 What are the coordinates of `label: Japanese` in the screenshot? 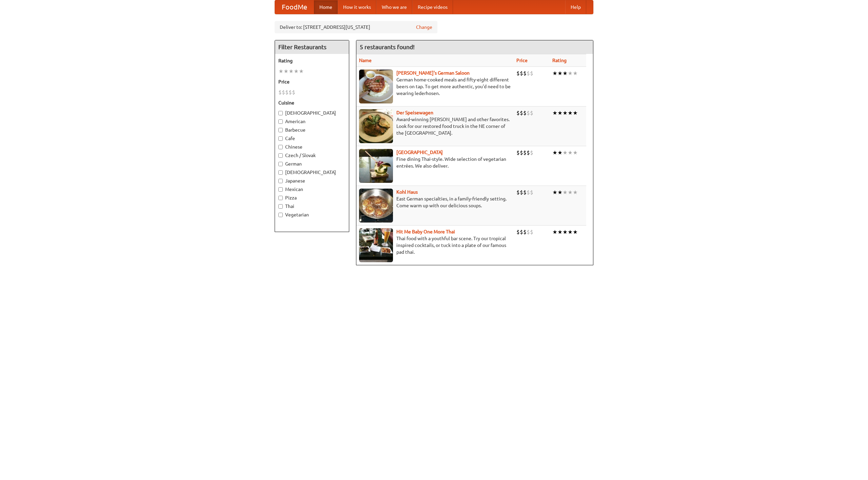 It's located at (312, 181).